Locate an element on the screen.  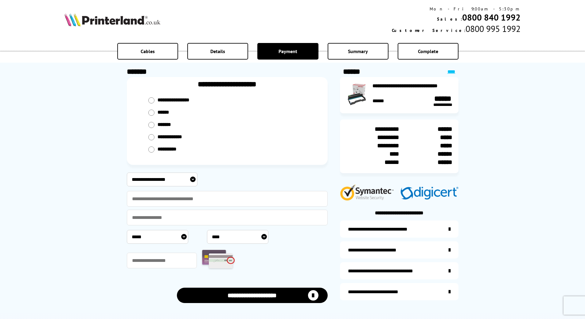
span: Sales: is located at coordinates (449, 19).